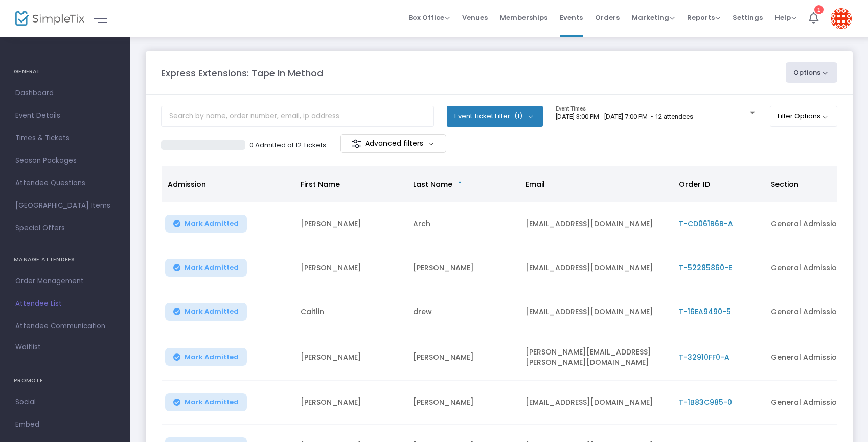 The height and width of the screenshot is (442, 868). What do you see at coordinates (812, 73) in the screenshot?
I see `button: Options` at bounding box center [812, 73].